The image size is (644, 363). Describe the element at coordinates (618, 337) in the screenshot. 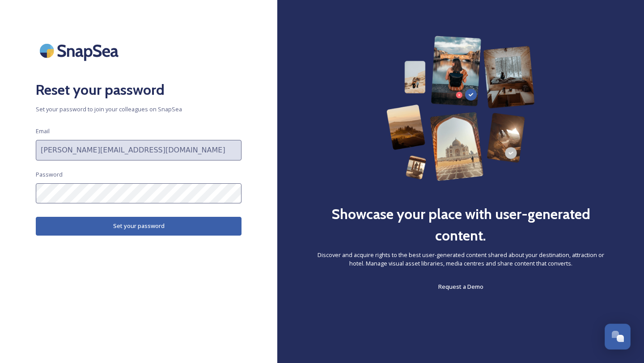

I see `button: Open Chat` at that location.